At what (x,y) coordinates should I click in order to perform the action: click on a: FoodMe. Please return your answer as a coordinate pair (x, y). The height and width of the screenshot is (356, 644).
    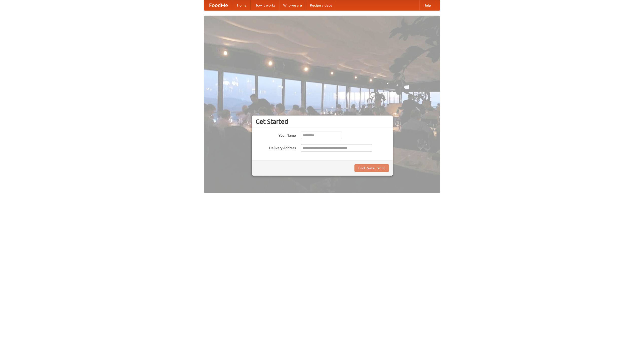
    Looking at the image, I should click on (218, 5).